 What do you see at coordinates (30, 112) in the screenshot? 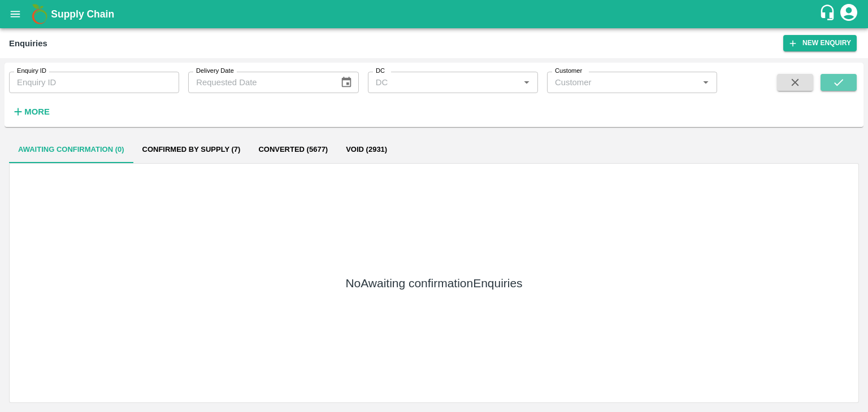
I see `button: More` at bounding box center [30, 112].